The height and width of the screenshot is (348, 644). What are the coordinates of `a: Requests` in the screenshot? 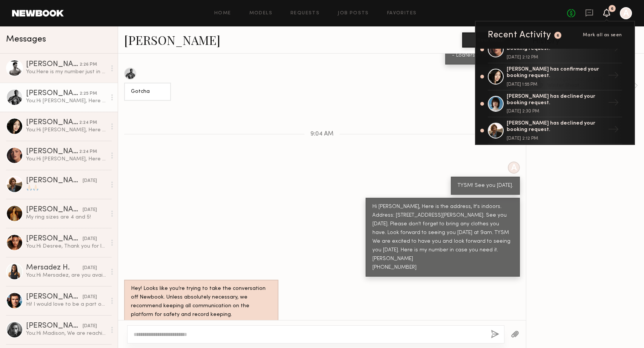 It's located at (305, 13).